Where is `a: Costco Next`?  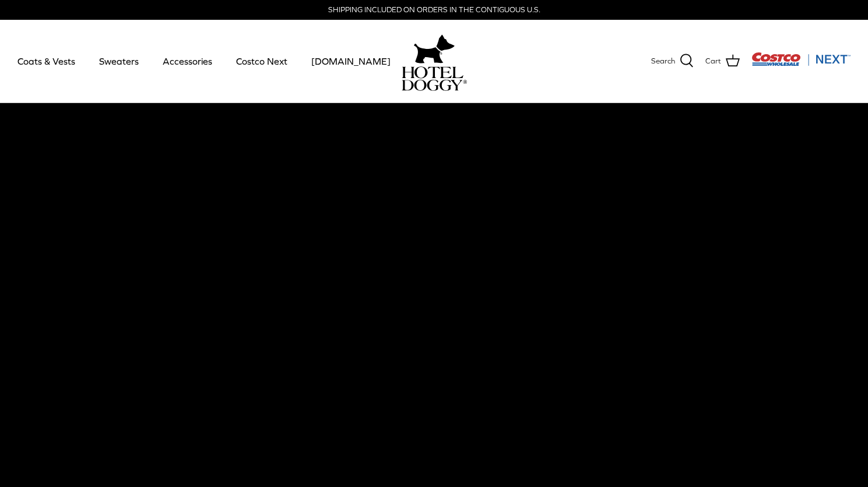
a: Costco Next is located at coordinates (262, 61).